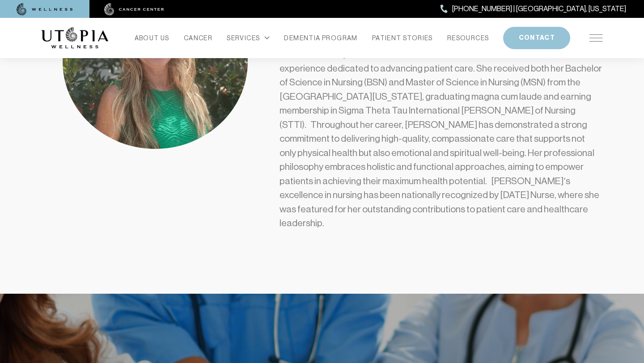  What do you see at coordinates (198, 38) in the screenshot?
I see `a: CANCER` at bounding box center [198, 38].